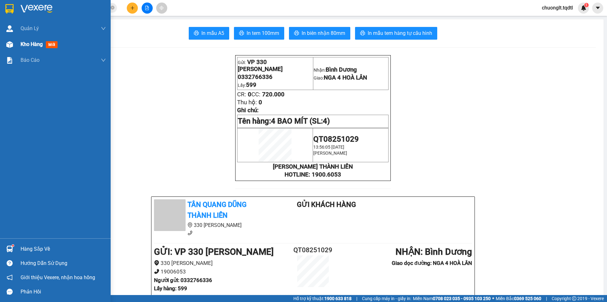 The image size is (607, 302). I want to click on span: Ghi chú:, so click(248, 110).